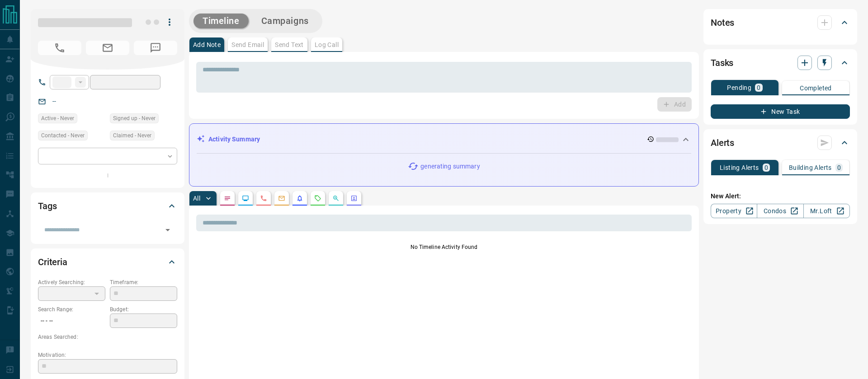  What do you see at coordinates (72, 282) in the screenshot?
I see `p: Actively Searching:` at bounding box center [72, 282].